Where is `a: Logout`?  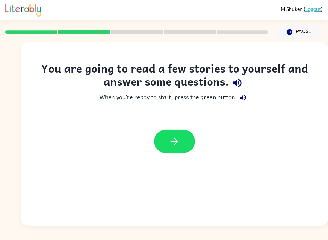
a: Logout is located at coordinates (313, 9).